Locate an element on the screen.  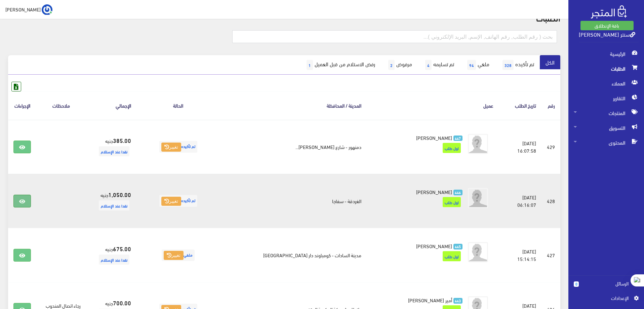
th: ملاحظات is located at coordinates (61, 105).